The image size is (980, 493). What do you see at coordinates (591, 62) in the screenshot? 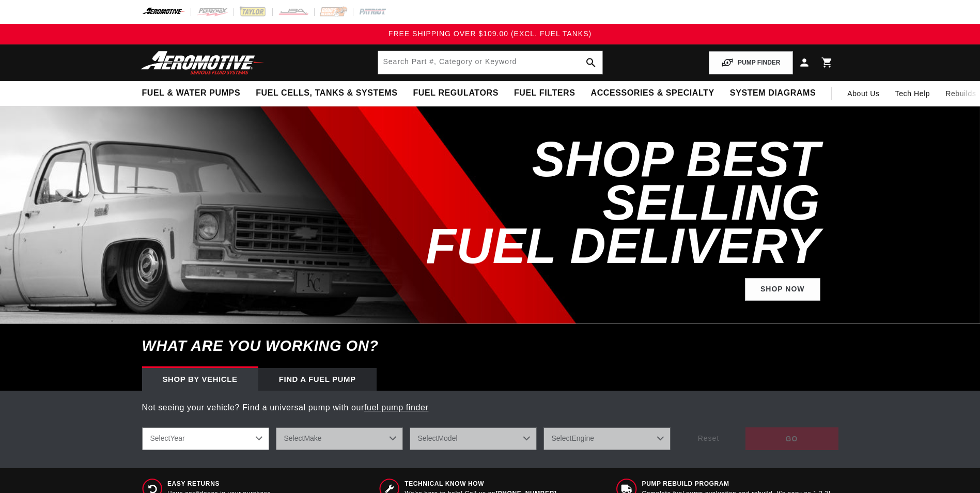
I see `button: search button` at bounding box center [591, 62].